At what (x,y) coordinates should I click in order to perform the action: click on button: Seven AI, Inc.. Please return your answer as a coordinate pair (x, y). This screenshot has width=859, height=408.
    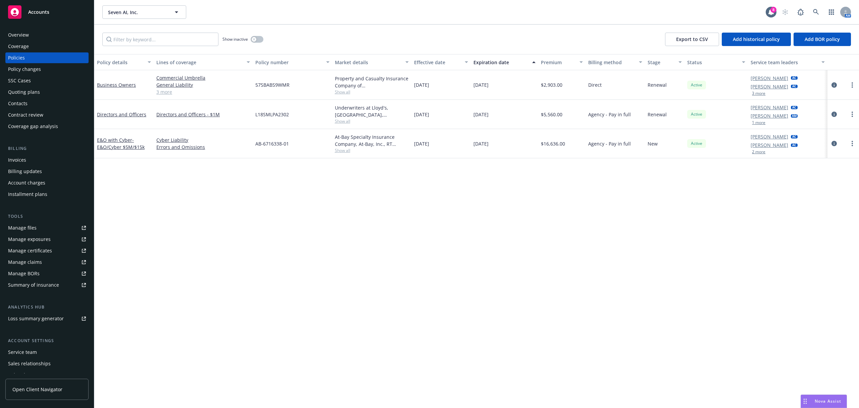
    Looking at the image, I should click on (144, 12).